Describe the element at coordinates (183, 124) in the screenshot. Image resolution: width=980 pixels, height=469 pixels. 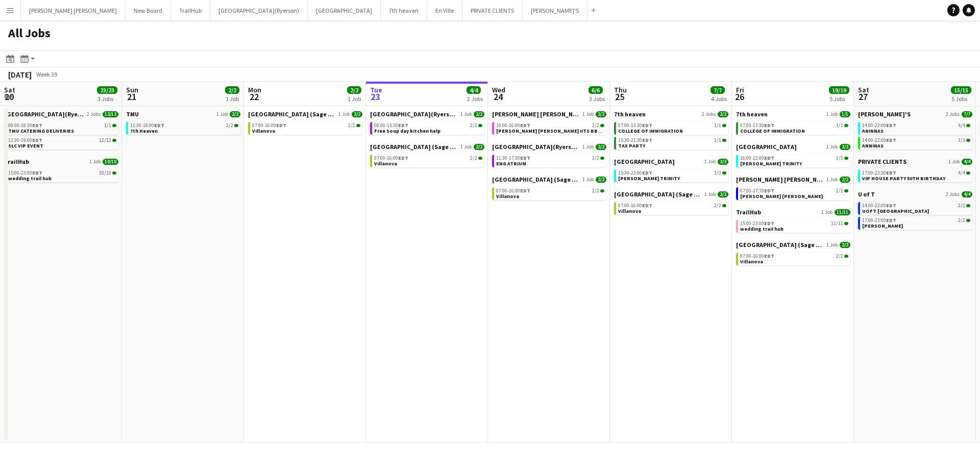
I see `div: TMU1 Job2/211:30-18:00EDT2/27th Heaven` at that location.